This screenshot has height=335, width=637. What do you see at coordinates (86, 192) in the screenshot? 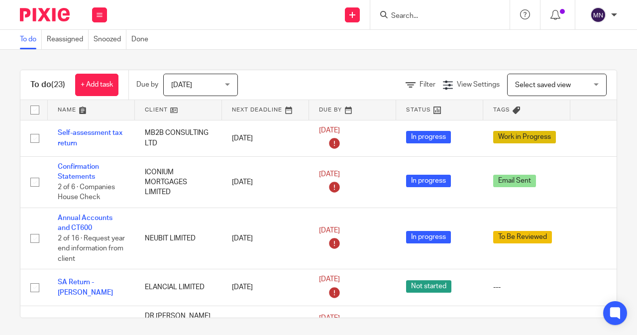
I see `span: 2 of 6 · Companies House Check` at bounding box center [86, 192].